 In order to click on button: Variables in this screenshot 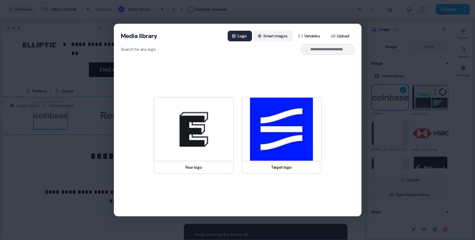, I will do `click(310, 36)`.